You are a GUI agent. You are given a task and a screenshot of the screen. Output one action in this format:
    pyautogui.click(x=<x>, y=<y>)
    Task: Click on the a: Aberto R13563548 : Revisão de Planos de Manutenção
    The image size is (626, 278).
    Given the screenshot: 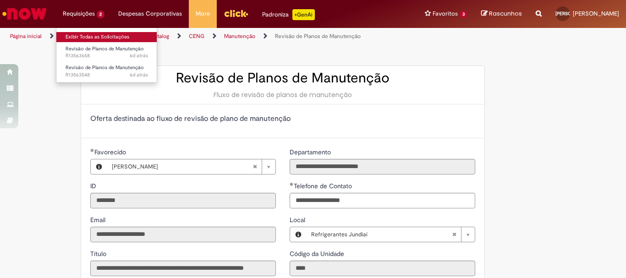 What is the action you would take?
    pyautogui.click(x=107, y=71)
    